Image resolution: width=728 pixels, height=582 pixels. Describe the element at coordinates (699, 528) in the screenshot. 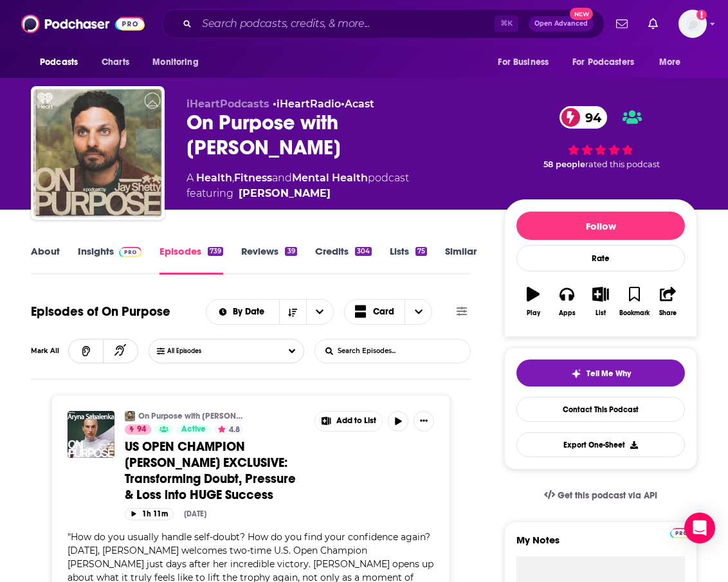

I see `div: Open Intercom Messenger` at that location.